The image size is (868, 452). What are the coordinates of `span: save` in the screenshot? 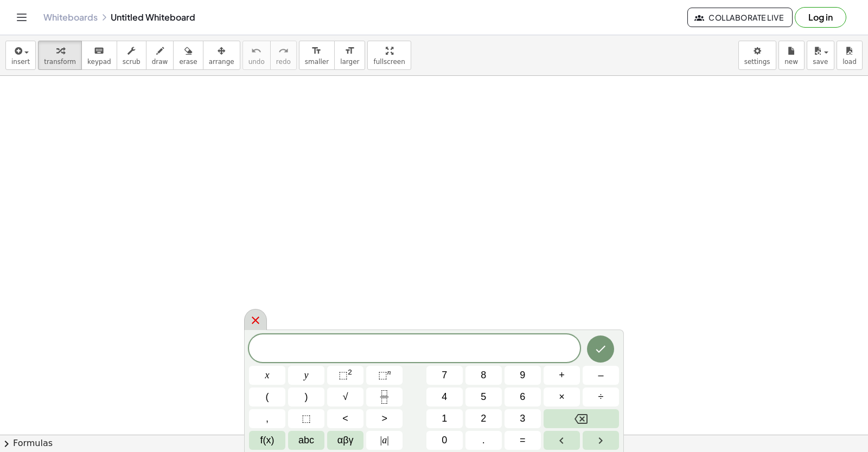 It's located at (820, 62).